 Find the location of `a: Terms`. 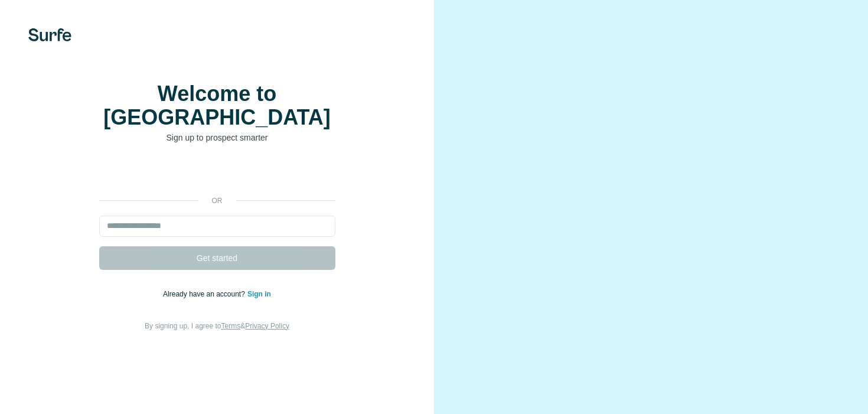

a: Terms is located at coordinates (231, 326).